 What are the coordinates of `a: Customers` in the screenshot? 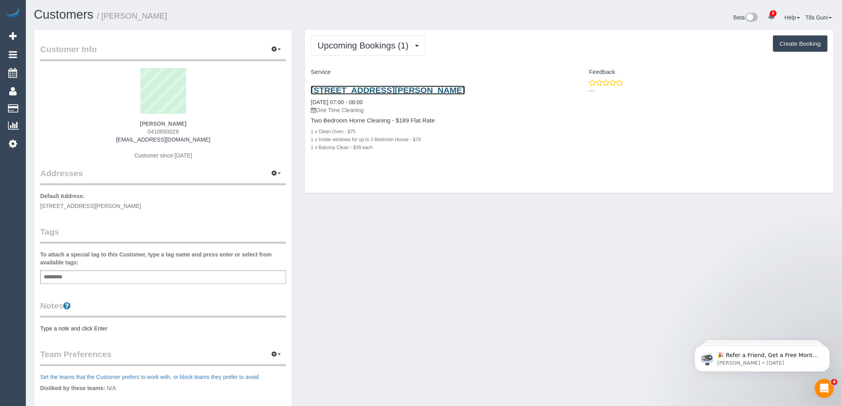 It's located at (64, 14).